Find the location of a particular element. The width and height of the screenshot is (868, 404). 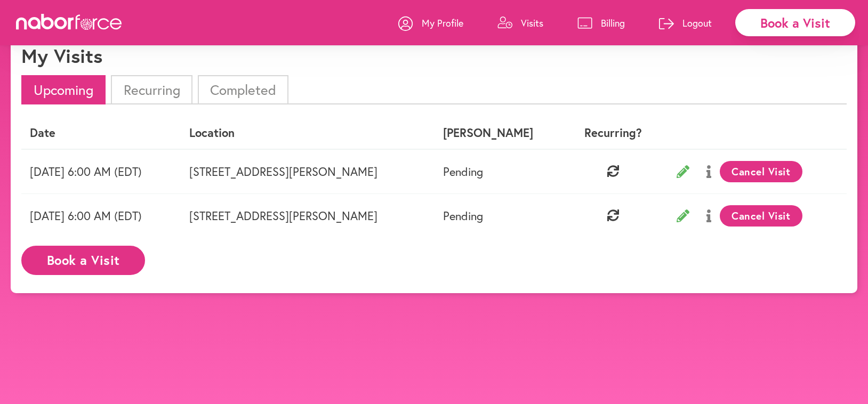

a: Book a Visit is located at coordinates (83, 258).